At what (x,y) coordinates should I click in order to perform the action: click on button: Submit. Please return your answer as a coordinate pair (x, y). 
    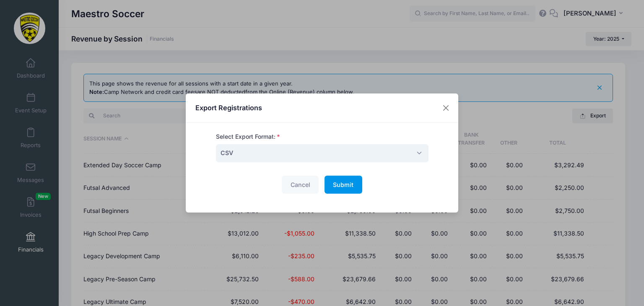
    Looking at the image, I should click on (343, 184).